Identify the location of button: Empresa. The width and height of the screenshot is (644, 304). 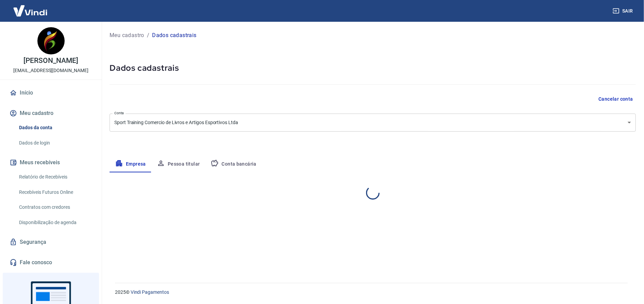
(130, 164).